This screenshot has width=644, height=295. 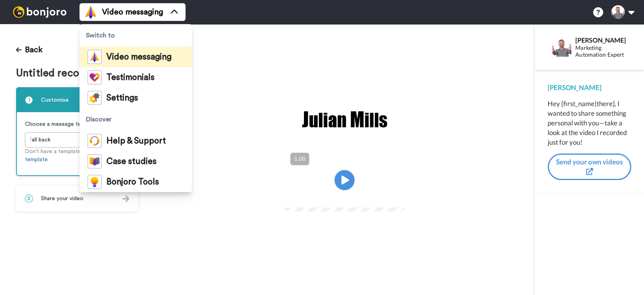 What do you see at coordinates (29, 100) in the screenshot?
I see `span: 1` at bounding box center [29, 100].